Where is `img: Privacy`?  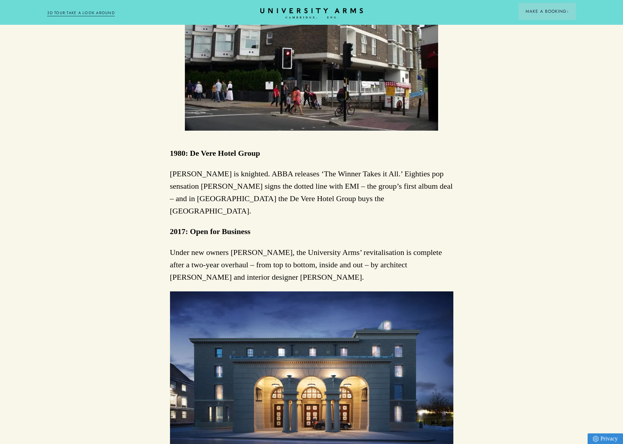 img: Privacy is located at coordinates (596, 439).